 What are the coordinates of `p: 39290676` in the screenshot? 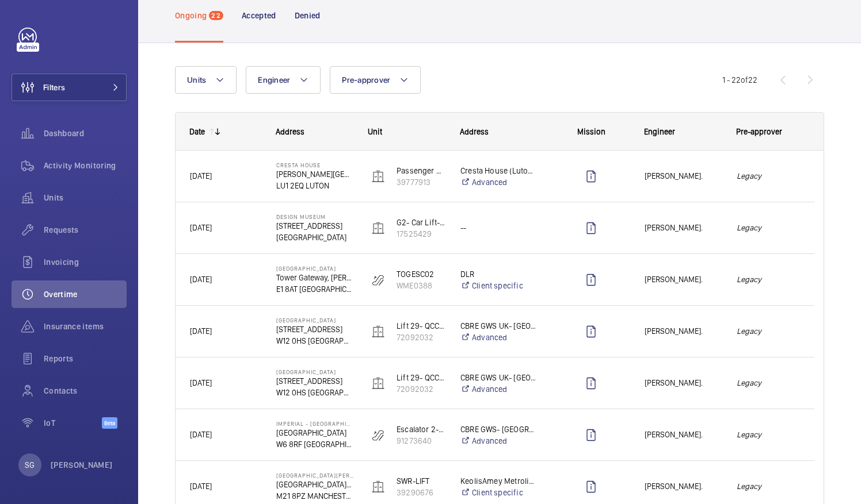 It's located at (421, 492).